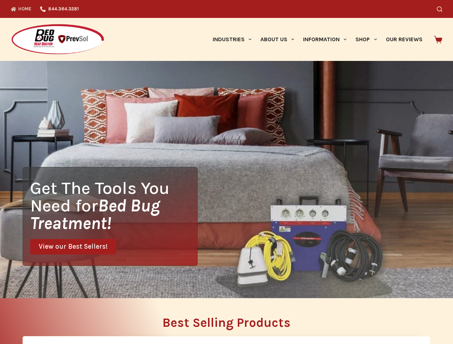 Image resolution: width=453 pixels, height=344 pixels. I want to click on a: View our Best Sellers!, so click(73, 247).